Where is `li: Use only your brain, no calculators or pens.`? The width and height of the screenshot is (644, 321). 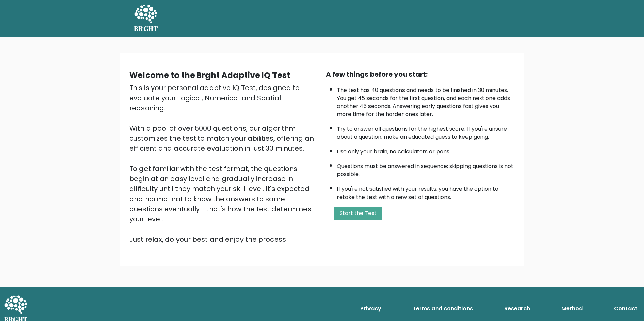 li: Use only your brain, no calculators or pens. is located at coordinates (426, 150).